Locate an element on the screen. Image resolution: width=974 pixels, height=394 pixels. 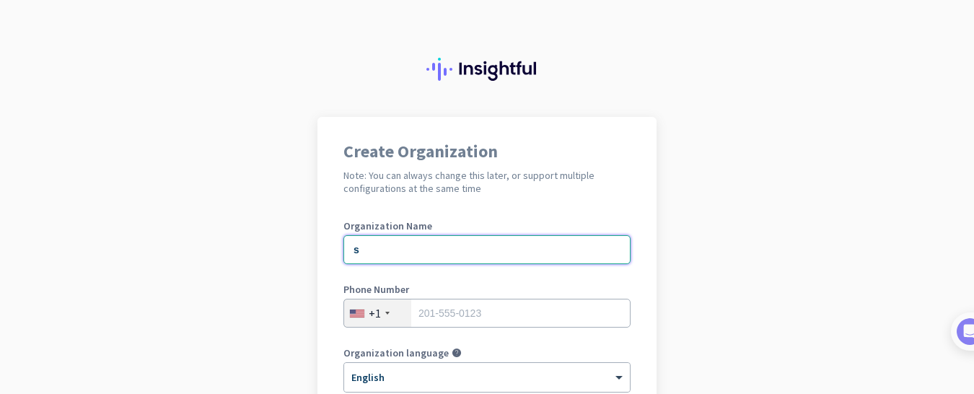
label: Organization Name is located at coordinates (487, 226).